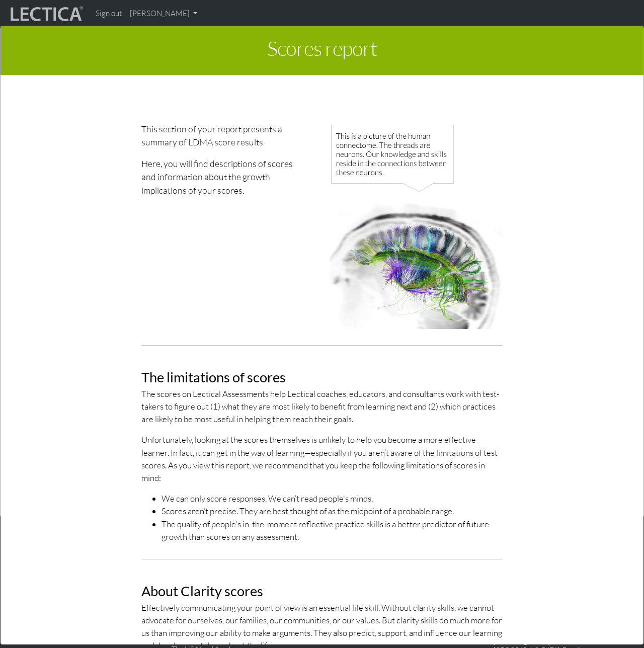 This screenshot has width=644, height=648. Describe the element at coordinates (322, 50) in the screenshot. I see `h1: Scores report` at that location.